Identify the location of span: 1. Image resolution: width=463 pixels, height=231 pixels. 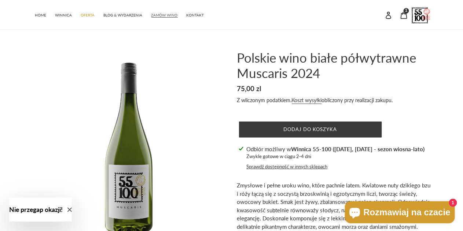
(407, 11).